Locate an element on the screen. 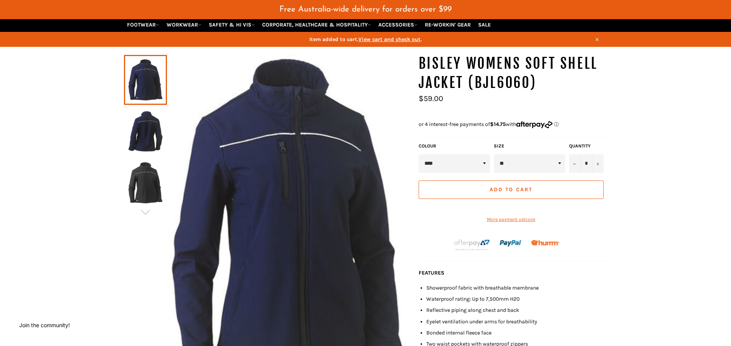  span: $59.00 is located at coordinates (431, 98).